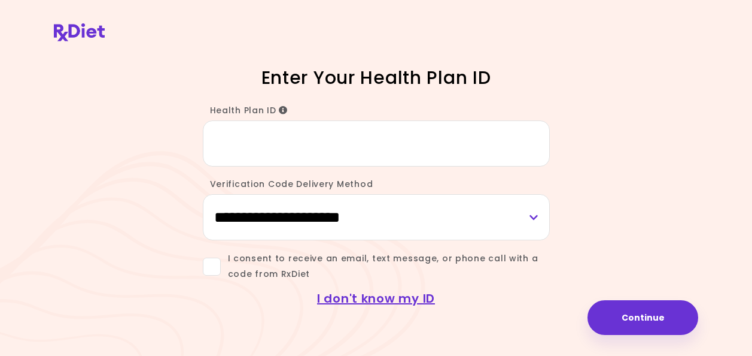 The image size is (752, 356). What do you see at coordinates (376, 298) in the screenshot?
I see `a: I don't know my ID` at bounding box center [376, 298].